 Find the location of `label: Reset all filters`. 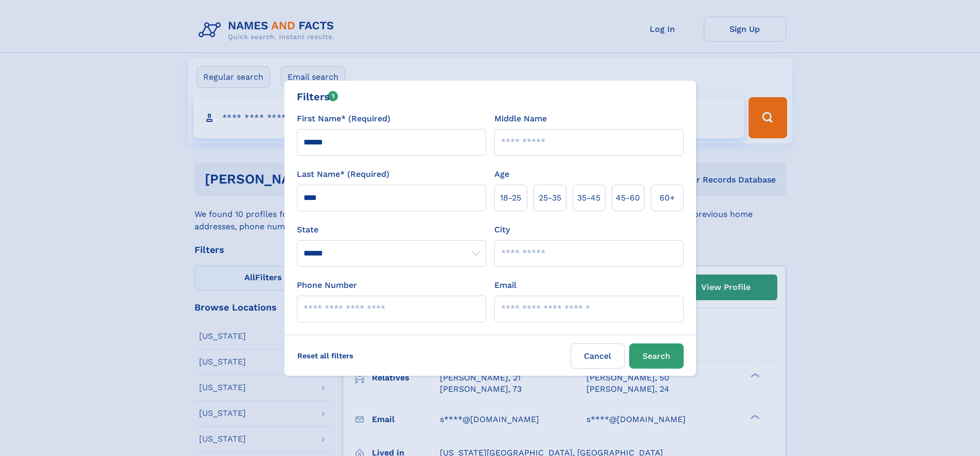

label: Reset all filters is located at coordinates (325, 356).